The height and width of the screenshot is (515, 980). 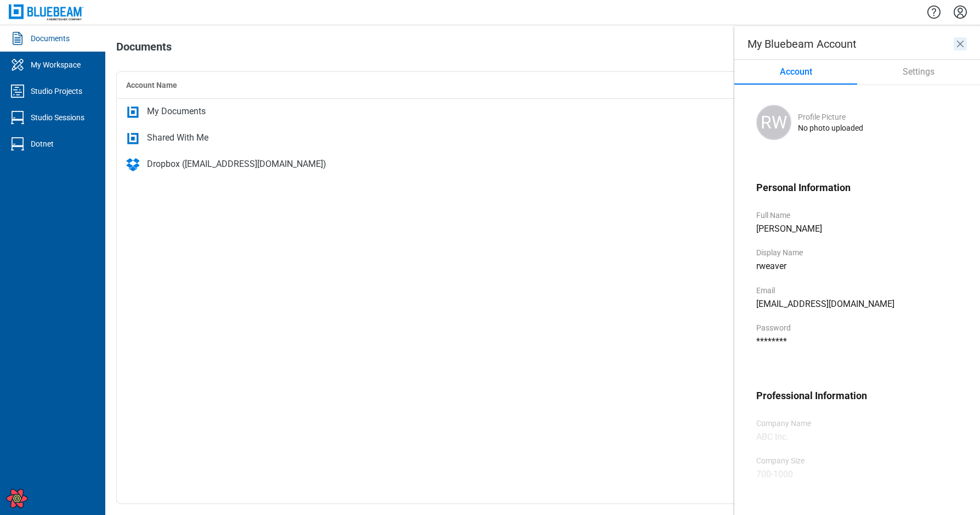 I want to click on button: Edit Password, so click(x=857, y=335).